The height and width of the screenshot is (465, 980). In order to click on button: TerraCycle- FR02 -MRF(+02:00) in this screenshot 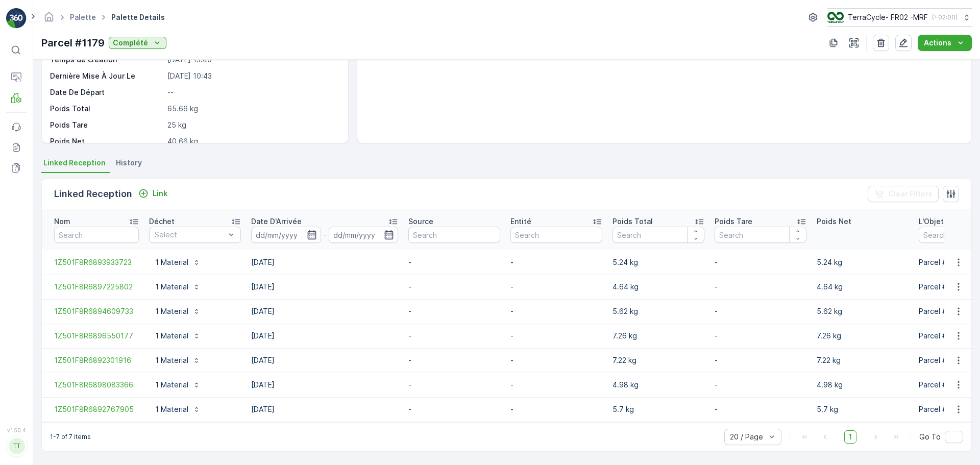, I will do `click(899, 18)`.